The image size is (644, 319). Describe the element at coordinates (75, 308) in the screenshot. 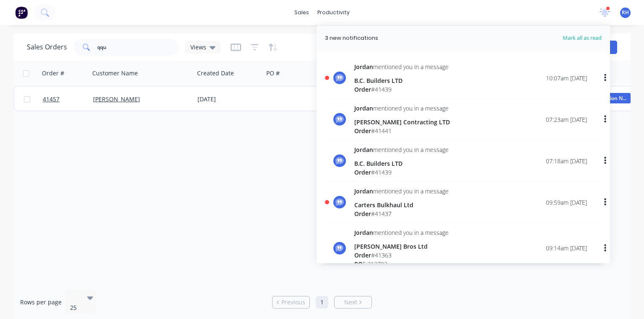

I see `div: 25` at that location.